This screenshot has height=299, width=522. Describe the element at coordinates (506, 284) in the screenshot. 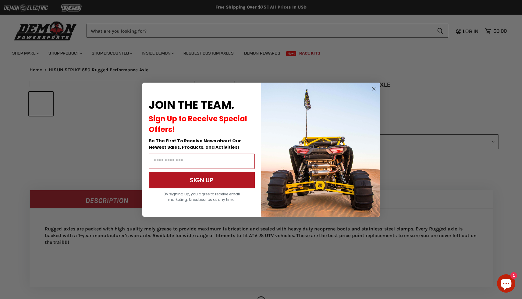

I see `inbox-online-store-chat: Shopify online store chat` at that location.